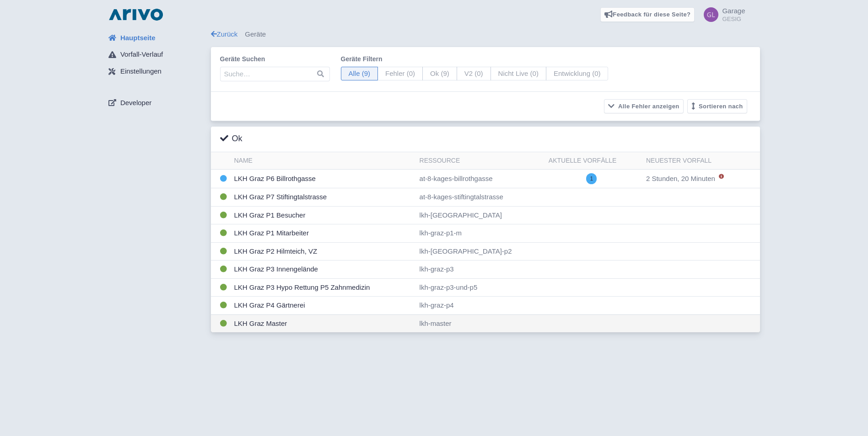 This screenshot has width=868, height=436. I want to click on td: LKH Graz P1 Besucher, so click(323, 216).